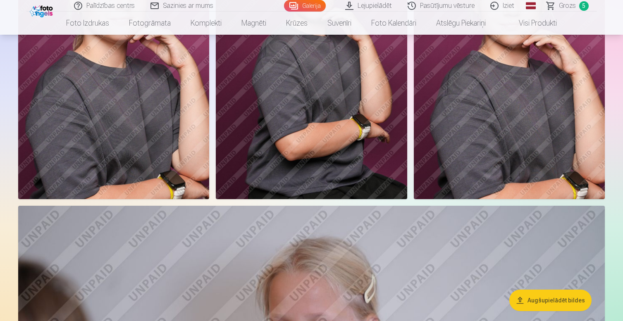 This screenshot has height=321, width=623. Describe the element at coordinates (42, 10) in the screenshot. I see `img: /fa1` at that location.